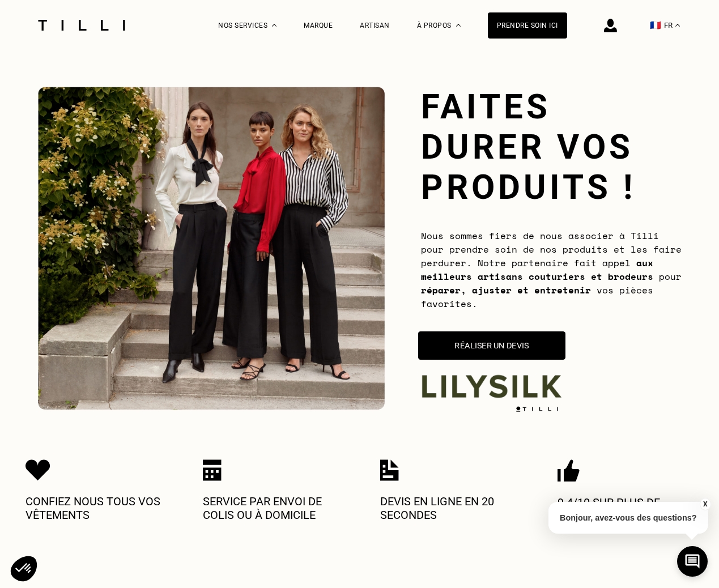  I want to click on img: icône connexion, so click(610, 26).